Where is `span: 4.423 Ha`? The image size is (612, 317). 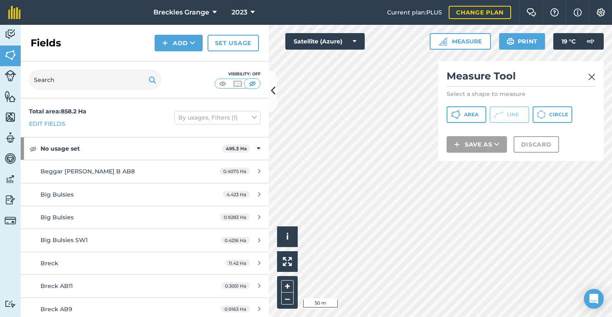 span: 4.423 Ha is located at coordinates (236, 194).